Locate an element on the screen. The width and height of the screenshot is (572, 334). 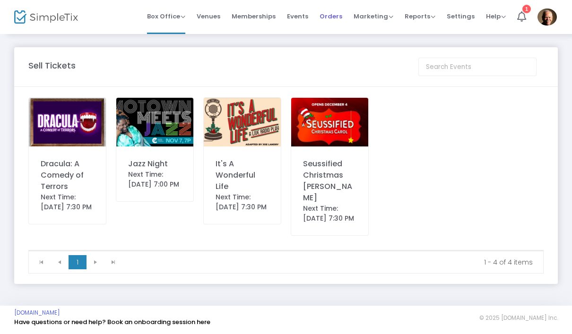
div: Dracula: A Comedy of Terrors is located at coordinates (67, 175).